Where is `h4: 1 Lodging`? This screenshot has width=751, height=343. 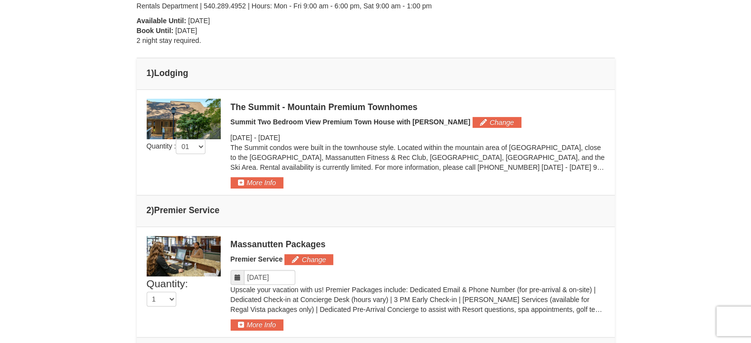 h4: 1 Lodging is located at coordinates (376, 73).